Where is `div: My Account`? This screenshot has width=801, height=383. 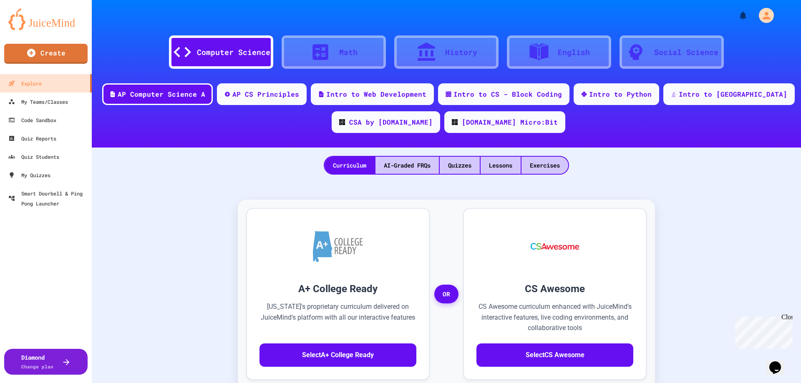
div: My Account is located at coordinates (763, 15).